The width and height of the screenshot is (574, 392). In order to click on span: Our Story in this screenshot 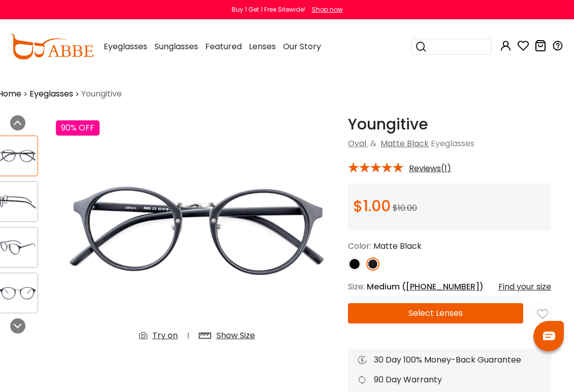, I will do `click(302, 46)`.